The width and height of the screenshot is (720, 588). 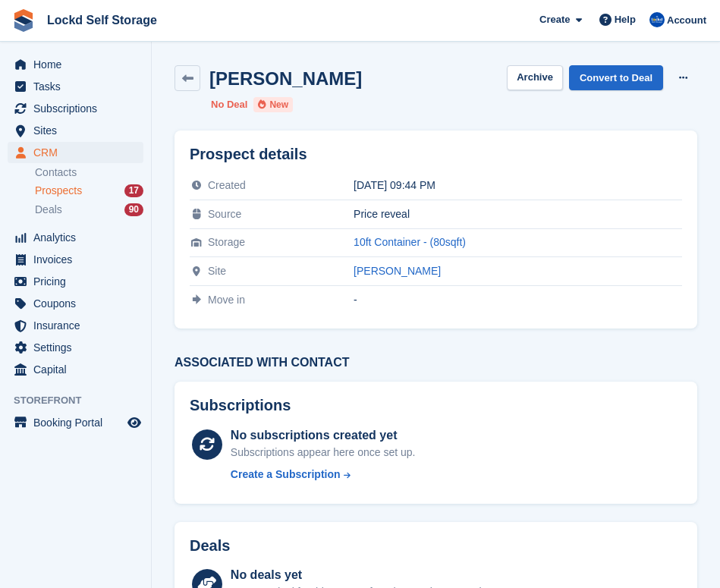 What do you see at coordinates (79, 109) in the screenshot?
I see `span: Subscriptions` at bounding box center [79, 109].